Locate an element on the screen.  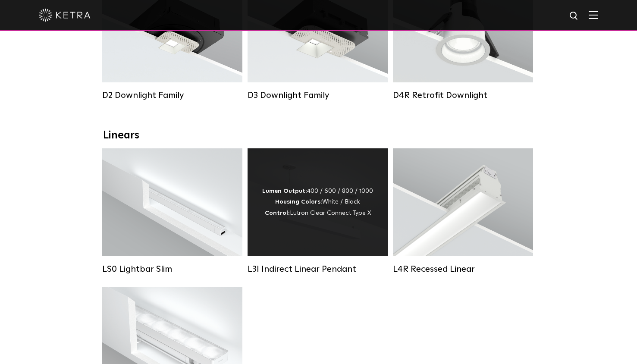
div: LS0 Lightbar Slim is located at coordinates (172, 269).